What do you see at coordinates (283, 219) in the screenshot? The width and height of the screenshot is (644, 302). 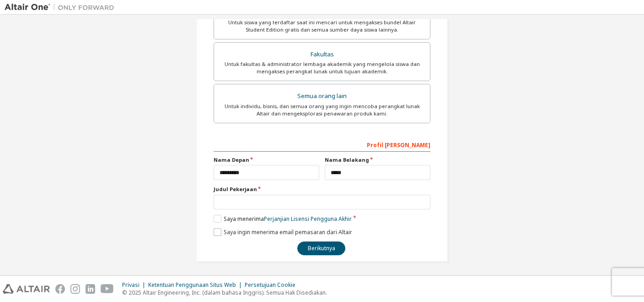 I see `label: Saya menerima` at bounding box center [283, 219].